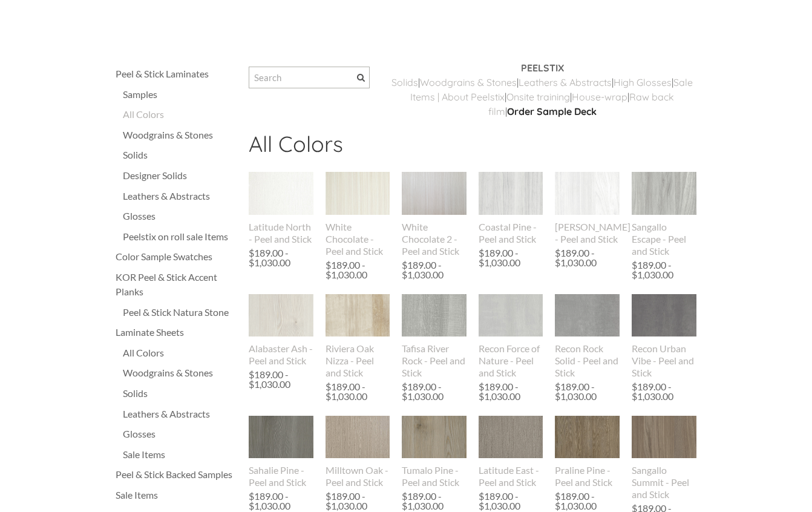 This screenshot has height=512, width=812. Describe the element at coordinates (180, 95) in the screenshot. I see `div: Samples` at that location.